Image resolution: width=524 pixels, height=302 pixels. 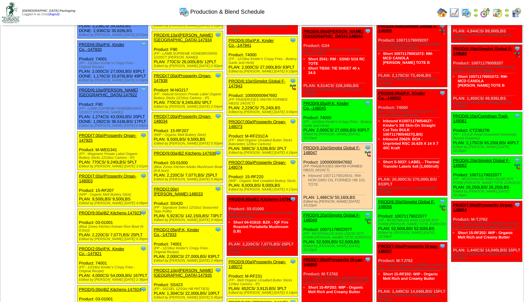 I want to click on a: PROD(6:20a)Simplot Global F-148062, so click(x=481, y=163).